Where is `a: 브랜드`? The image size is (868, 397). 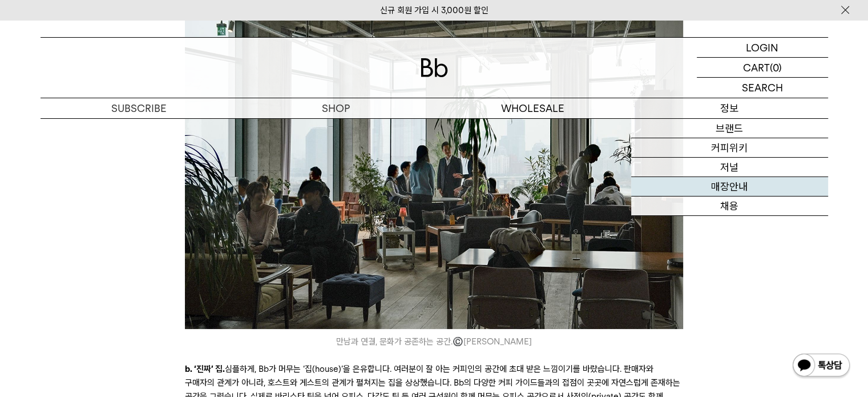 a: 브랜드 is located at coordinates (729, 128).